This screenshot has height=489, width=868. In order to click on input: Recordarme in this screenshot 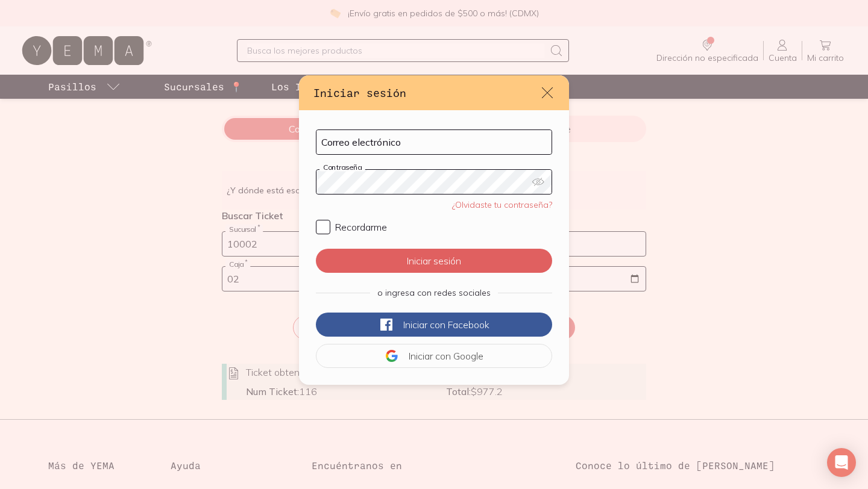, I will do `click(323, 227)`.